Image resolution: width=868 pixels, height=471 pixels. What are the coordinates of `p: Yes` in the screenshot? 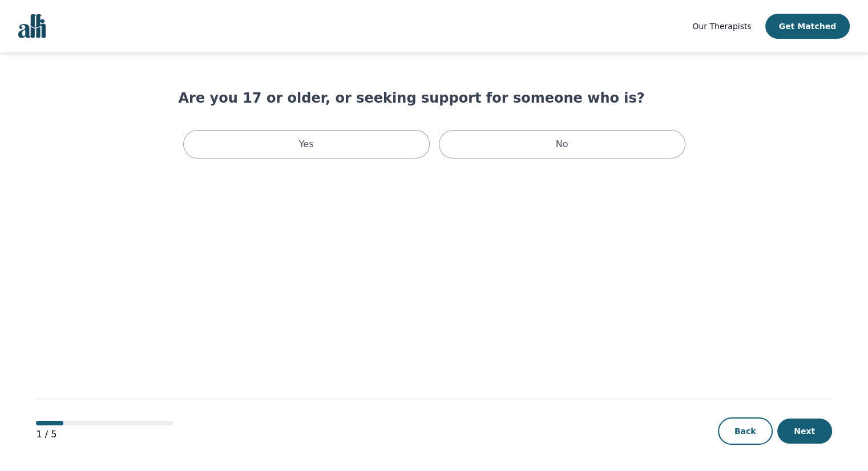 It's located at (307, 144).